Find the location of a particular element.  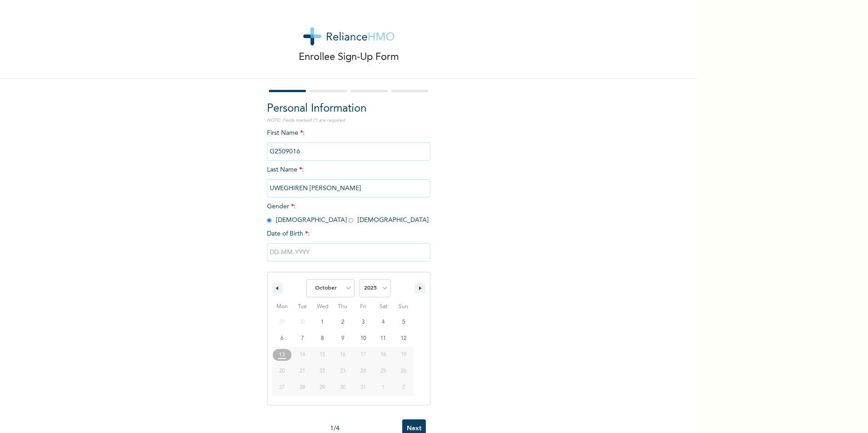

span: First Name : is located at coordinates (349, 142).